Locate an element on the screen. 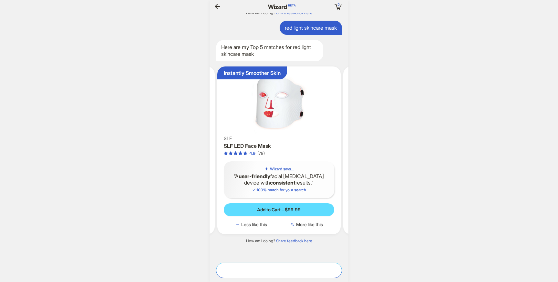 The image size is (558, 282). button: Add to Cart – $99.99 is located at coordinates (279, 210).